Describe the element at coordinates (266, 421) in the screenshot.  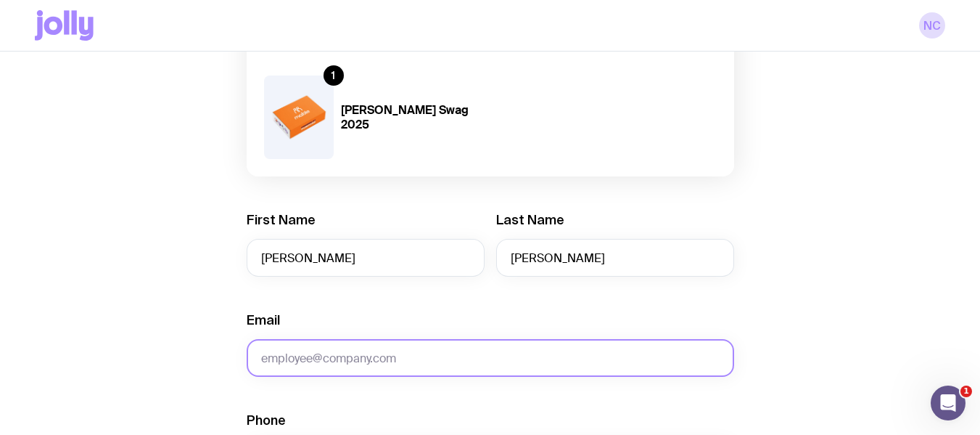
I see `label: Phone` at that location.